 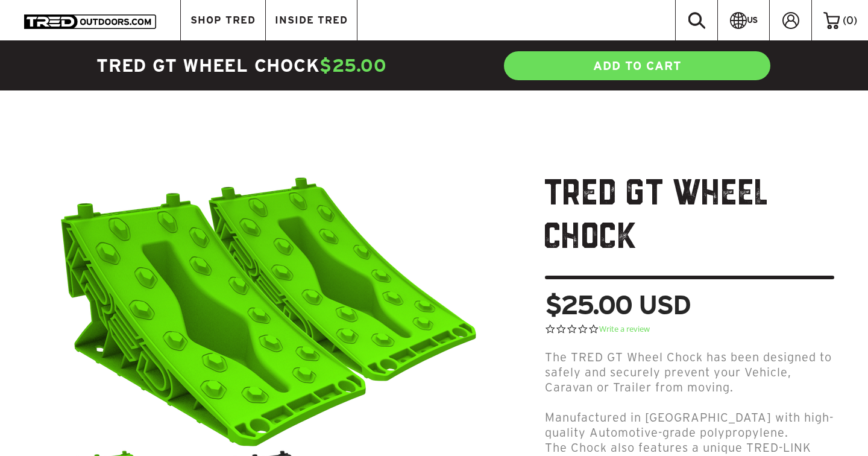 I want to click on span: 0, so click(x=850, y=20).